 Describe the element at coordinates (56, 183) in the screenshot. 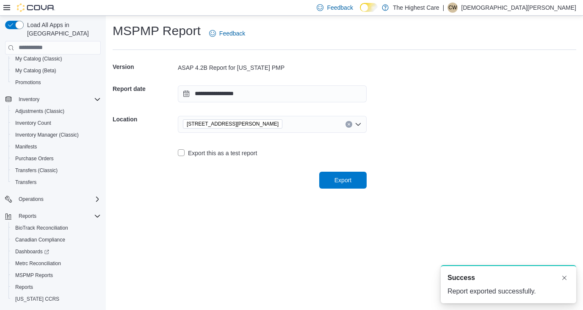

I see `button: Transfers` at that location.